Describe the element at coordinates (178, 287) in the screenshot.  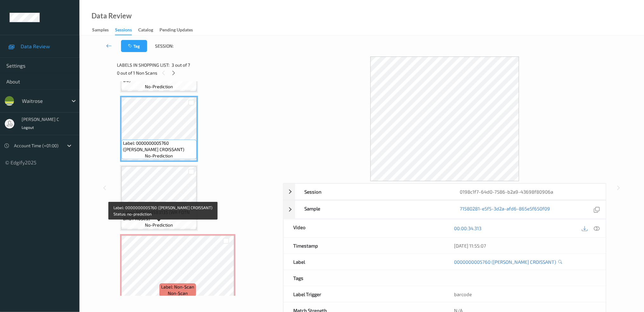
I see `span: Label: Non-Scan` at that location.